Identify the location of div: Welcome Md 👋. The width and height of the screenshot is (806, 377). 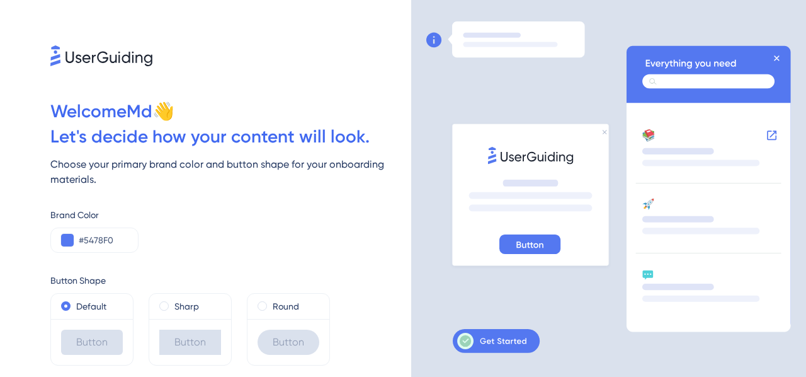
(231, 111).